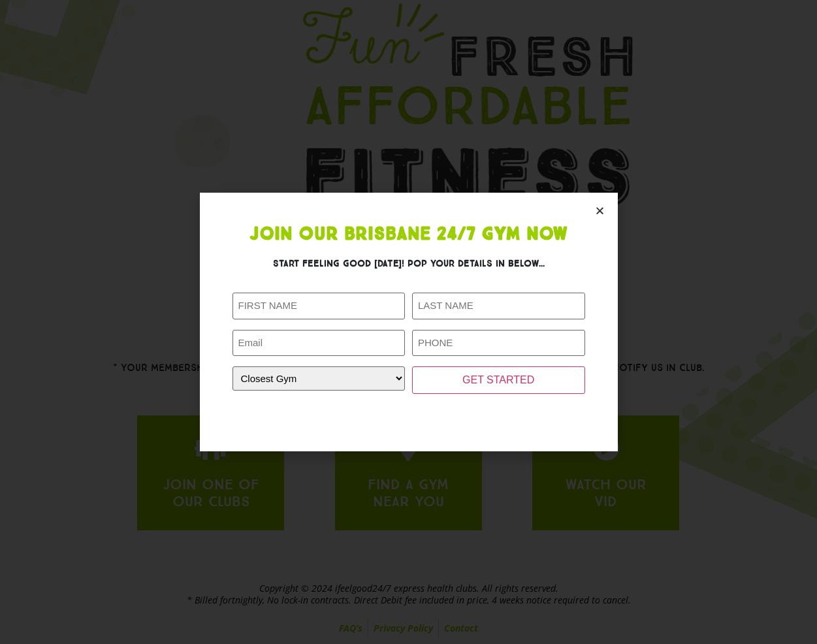 The image size is (817, 644). What do you see at coordinates (319, 343) in the screenshot?
I see `input: Email` at bounding box center [319, 343].